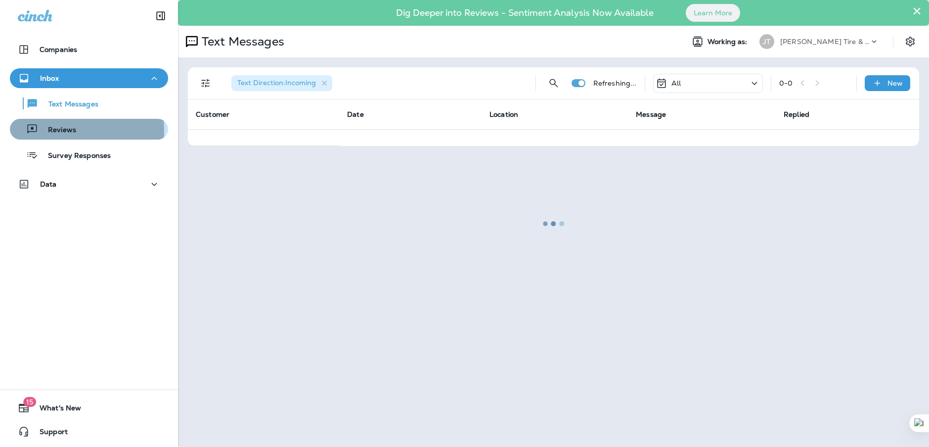  Describe the element at coordinates (89, 184) in the screenshot. I see `button: Data` at that location.